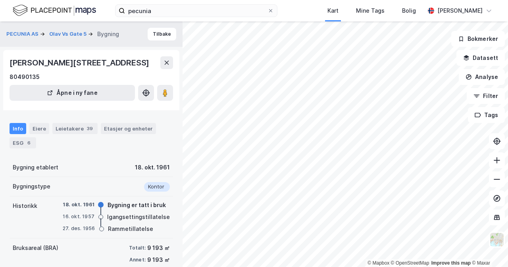 The image size is (508, 267). Describe the element at coordinates (18, 129) in the screenshot. I see `div: Info` at that location.